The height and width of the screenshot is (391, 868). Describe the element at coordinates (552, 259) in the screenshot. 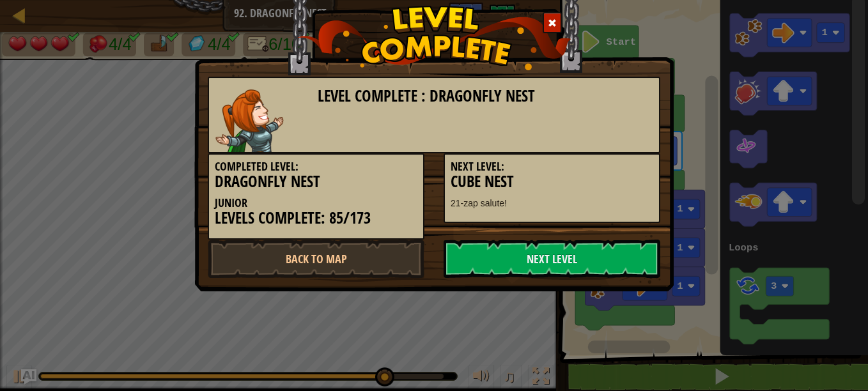

I see `a: Next Level` at that location.